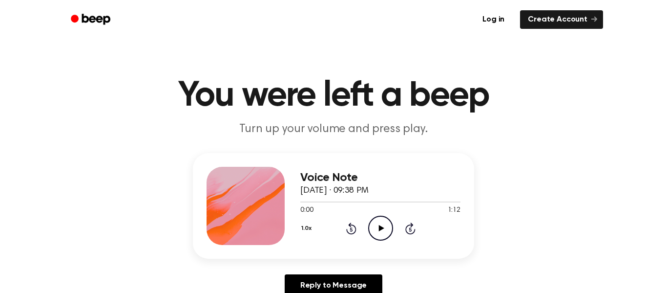 The image size is (667, 293). I want to click on span: 0:00, so click(307, 210).